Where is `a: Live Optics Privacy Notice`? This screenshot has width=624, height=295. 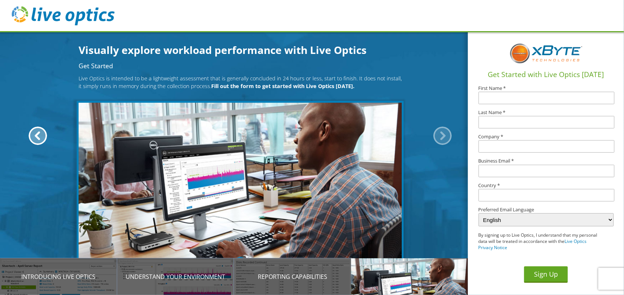 a: Live Optics Privacy Notice is located at coordinates (533, 245).